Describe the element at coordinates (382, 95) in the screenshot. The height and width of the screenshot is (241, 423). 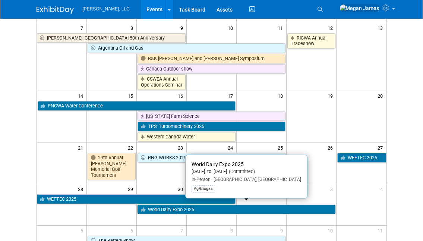
I see `span: 20` at that location.